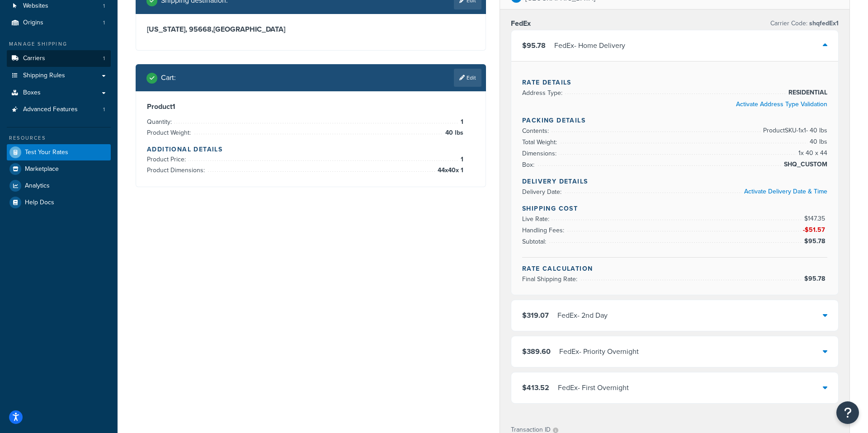 The width and height of the screenshot is (868, 433). I want to click on h2: Cart :, so click(168, 78).